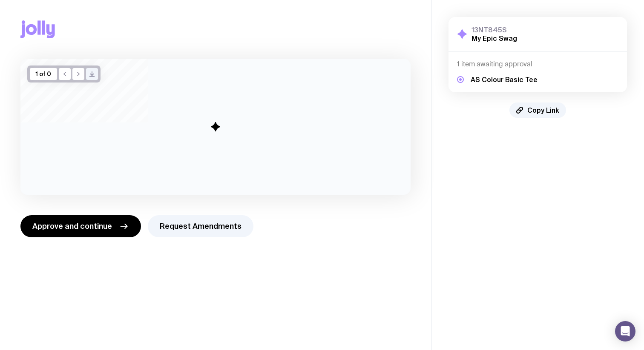 The height and width of the screenshot is (350, 644). I want to click on h4: 1 item awaiting approval, so click(538, 64).